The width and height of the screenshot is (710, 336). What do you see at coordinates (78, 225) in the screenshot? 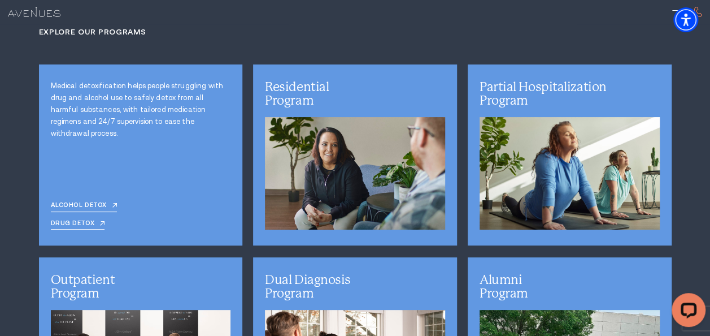
I see `a: Drug Detox` at bounding box center [78, 225].